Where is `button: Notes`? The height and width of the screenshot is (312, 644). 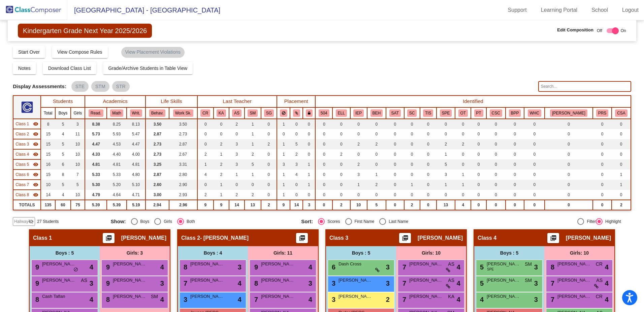 button: Notes is located at coordinates (24, 68).